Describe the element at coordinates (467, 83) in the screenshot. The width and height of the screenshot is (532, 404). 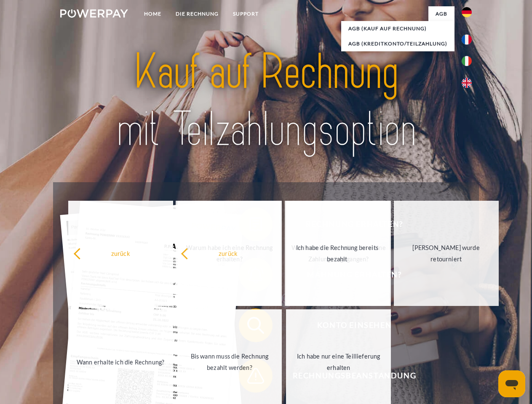
I see `img: en` at that location.